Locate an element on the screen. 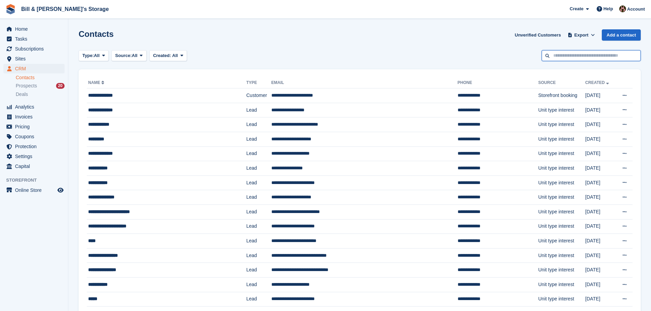 The height and width of the screenshot is (311, 651). span: Coupons is located at coordinates (36, 137).